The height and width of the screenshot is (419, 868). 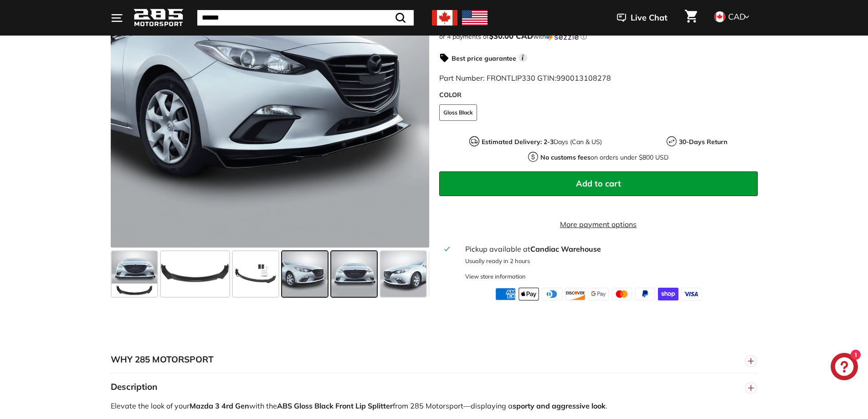 What do you see at coordinates (598, 36) in the screenshot?
I see `div: or 4 payments of with` at bounding box center [598, 36].